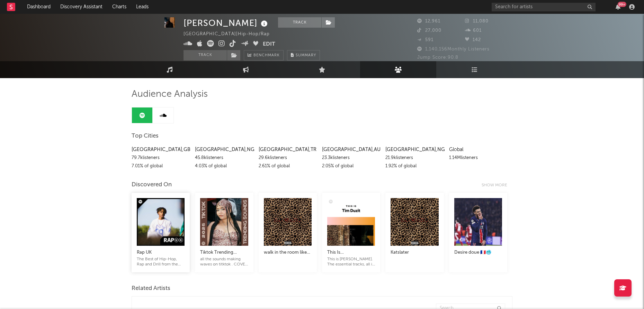  Describe the element at coordinates (288, 158) in the screenshot. I see `div: 29.6k listeners` at that location.